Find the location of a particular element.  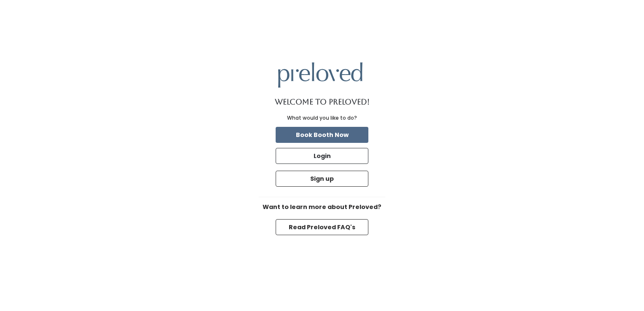

a: Login is located at coordinates (322, 156).